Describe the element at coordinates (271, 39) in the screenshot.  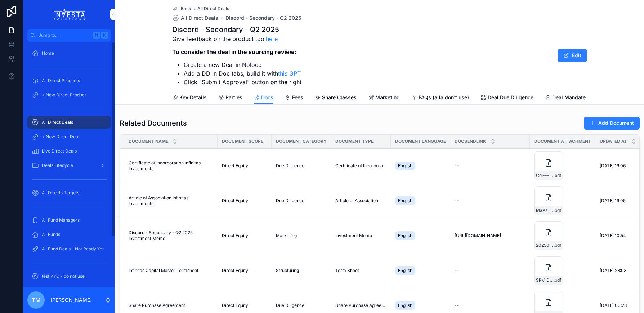
I see `a: here` at that location.